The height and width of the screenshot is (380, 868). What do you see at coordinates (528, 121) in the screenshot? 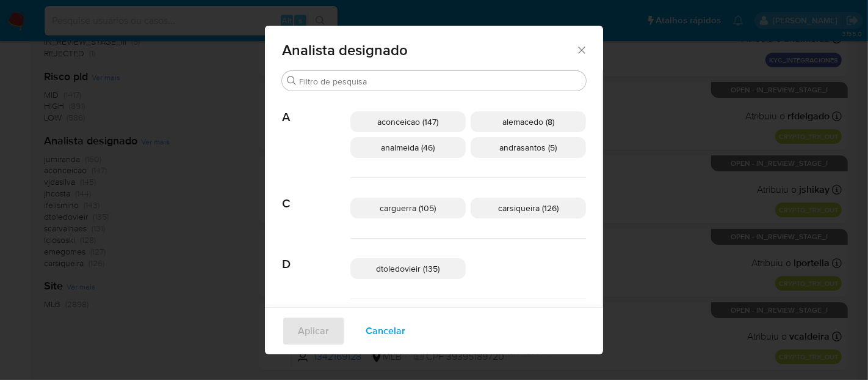
I see `span: alemacedo (8)` at bounding box center [528, 121].